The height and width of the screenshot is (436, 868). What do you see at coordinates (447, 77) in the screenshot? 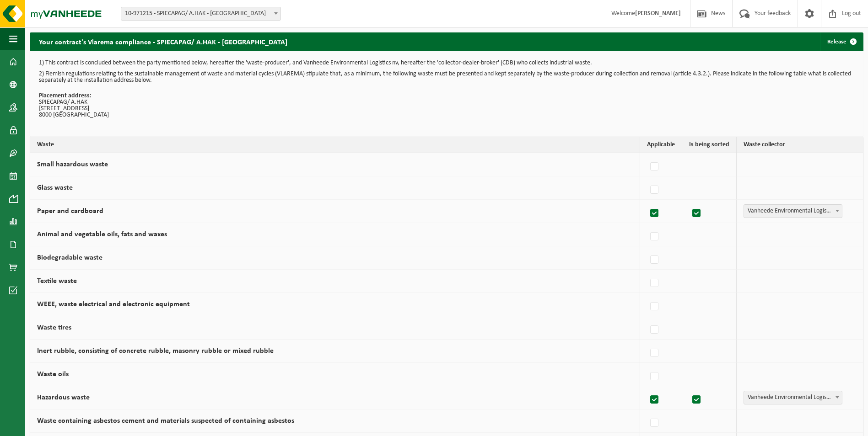
I see `p: 2) Flemish regulations relating to the sustainable management of waste and material cycles (VLARE...` at bounding box center [447, 77].